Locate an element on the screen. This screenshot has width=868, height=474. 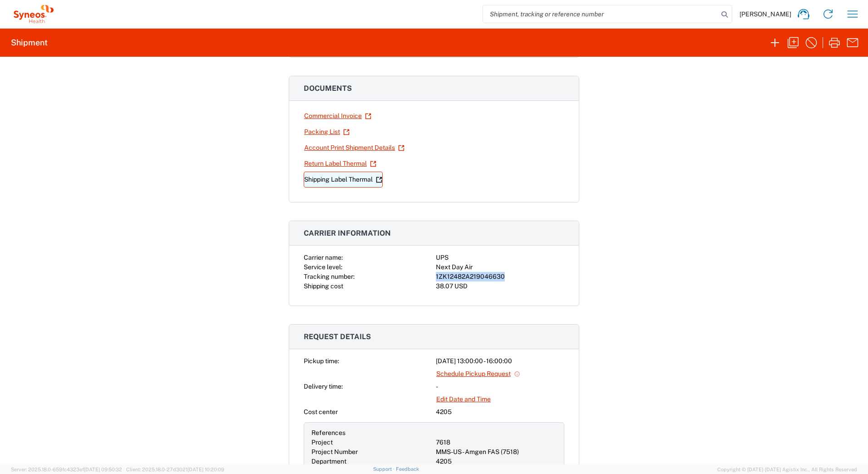
input: Shipment, tracking or reference number is located at coordinates (601, 14).